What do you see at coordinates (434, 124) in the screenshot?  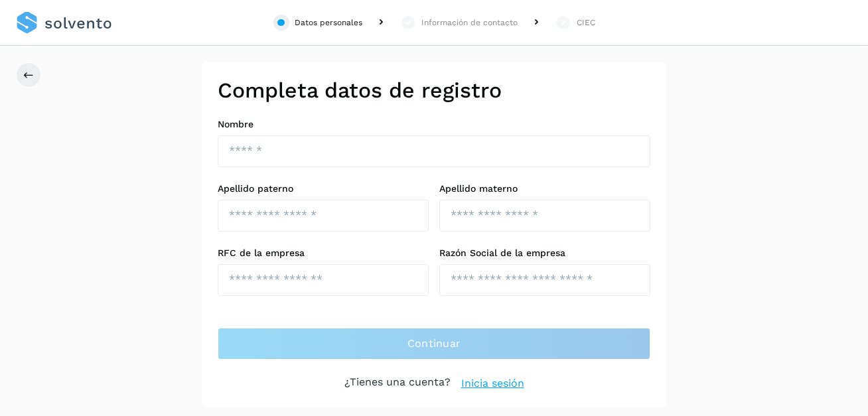 I see `label: Nombre` at bounding box center [434, 124].